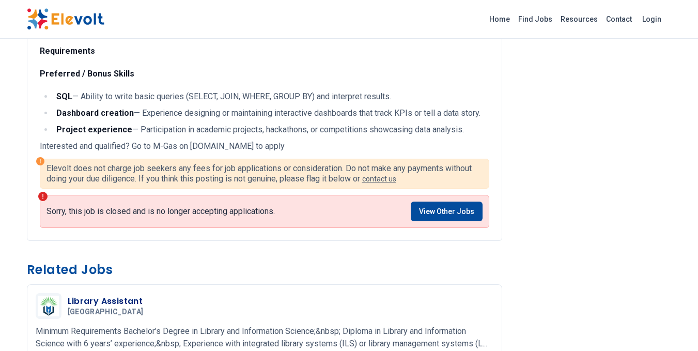  I want to click on strong: Preferred / Bonus Skills, so click(87, 73).